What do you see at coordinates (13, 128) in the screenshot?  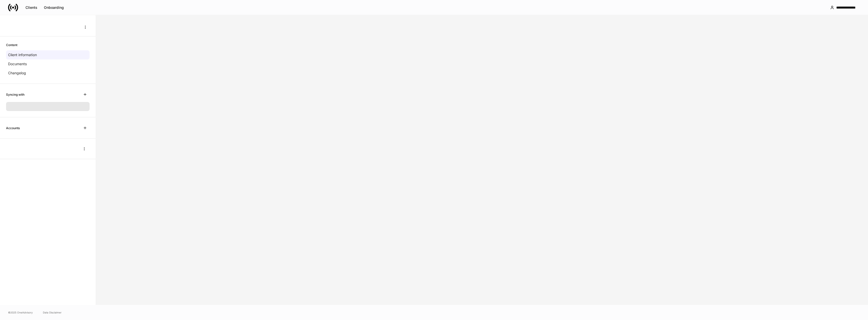 I see `h6: Accounts` at bounding box center [13, 128].